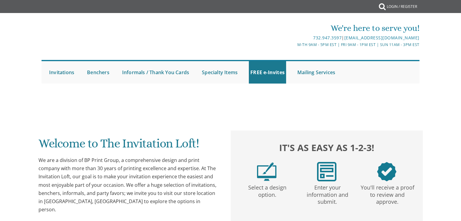  Describe the element at coordinates (267, 72) in the screenshot. I see `a: FREE e-Invites` at that location.